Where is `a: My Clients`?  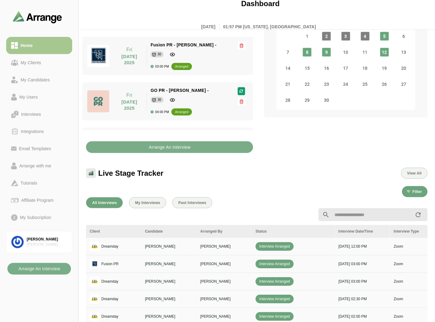 a: My Clients is located at coordinates (39, 63).